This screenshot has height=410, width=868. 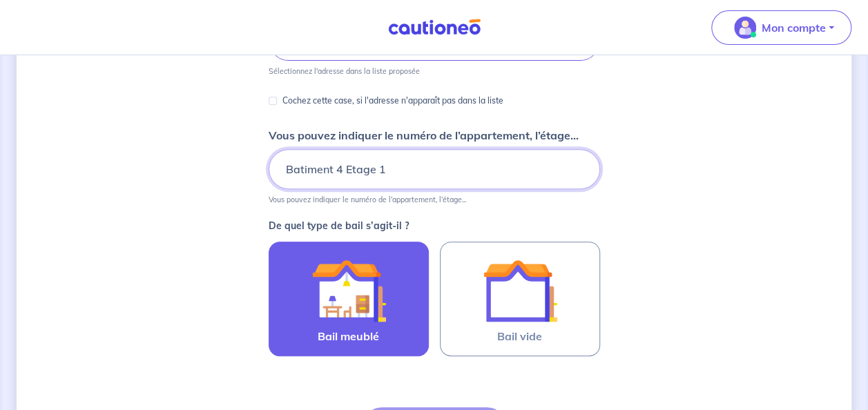 What do you see at coordinates (519, 336) in the screenshot?
I see `span: Bail vide` at bounding box center [519, 336].